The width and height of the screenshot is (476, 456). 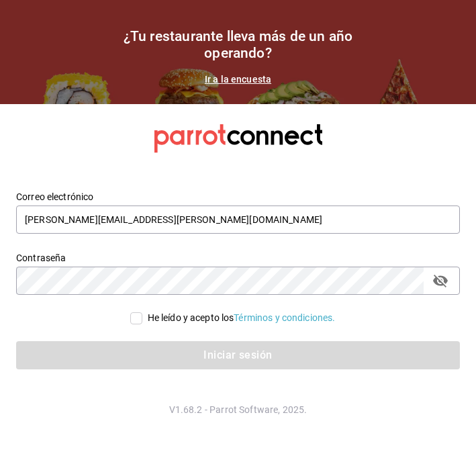 What do you see at coordinates (284, 318) in the screenshot?
I see `a: Términos y condiciones.` at bounding box center [284, 318].